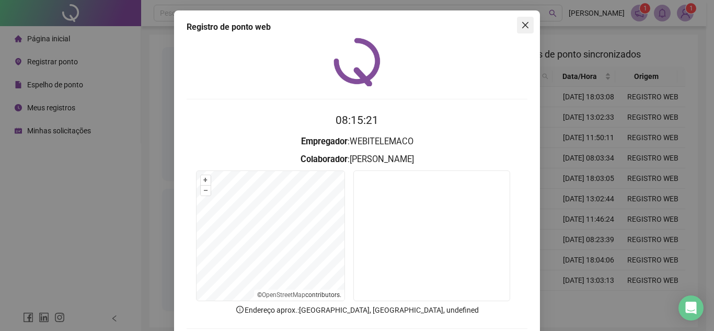 The height and width of the screenshot is (331, 714). I want to click on h3: : WEBITELEMACO, so click(357, 142).